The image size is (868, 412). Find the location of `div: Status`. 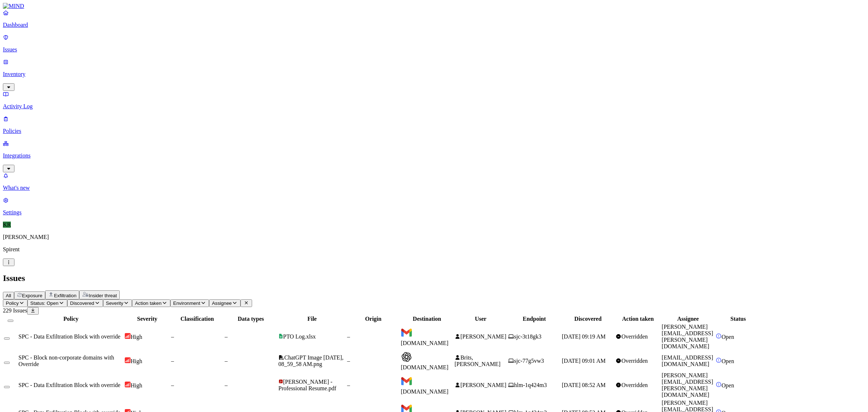

div: Status is located at coordinates (738, 319).